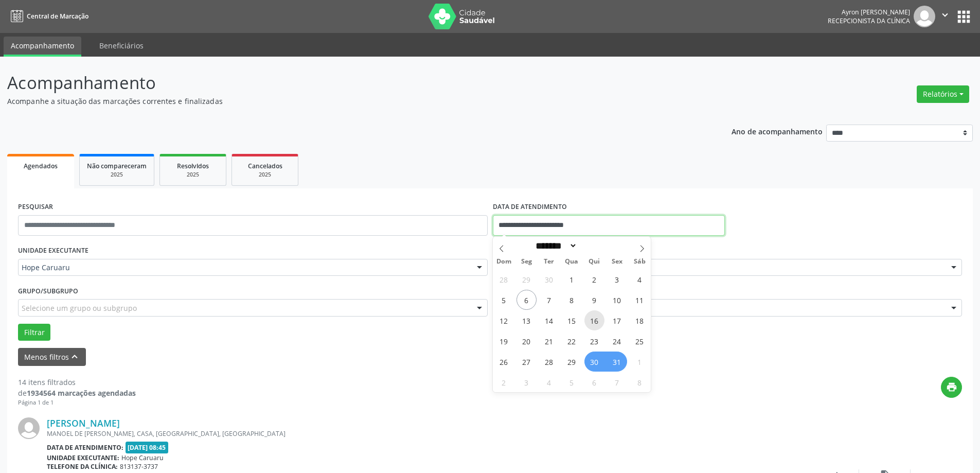 The image size is (980, 473). I want to click on span: Outubro 1, 2025, so click(571, 279).